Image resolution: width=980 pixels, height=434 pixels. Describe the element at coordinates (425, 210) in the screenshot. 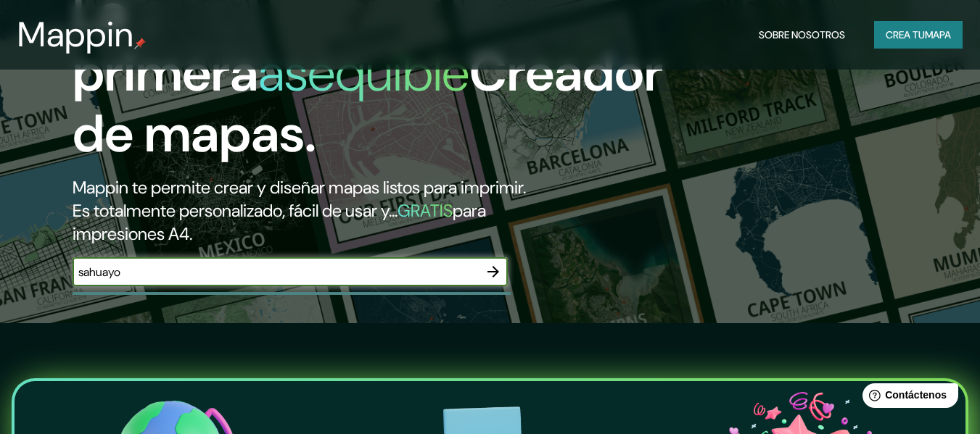

I see `font: GRATIS` at that location.